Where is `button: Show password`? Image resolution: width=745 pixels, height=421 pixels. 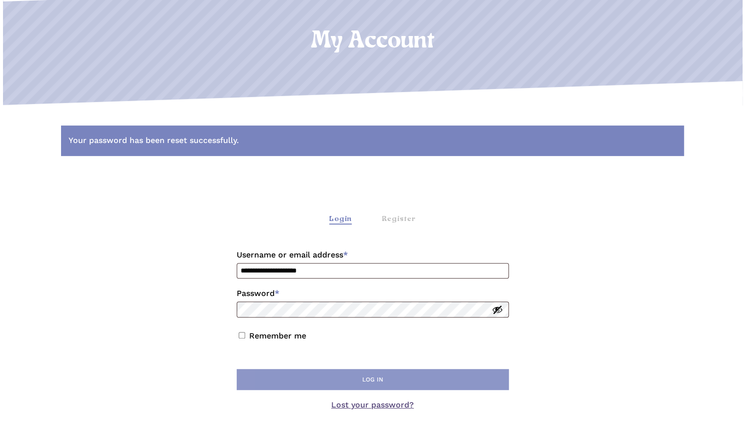 button: Show password is located at coordinates (497, 310).